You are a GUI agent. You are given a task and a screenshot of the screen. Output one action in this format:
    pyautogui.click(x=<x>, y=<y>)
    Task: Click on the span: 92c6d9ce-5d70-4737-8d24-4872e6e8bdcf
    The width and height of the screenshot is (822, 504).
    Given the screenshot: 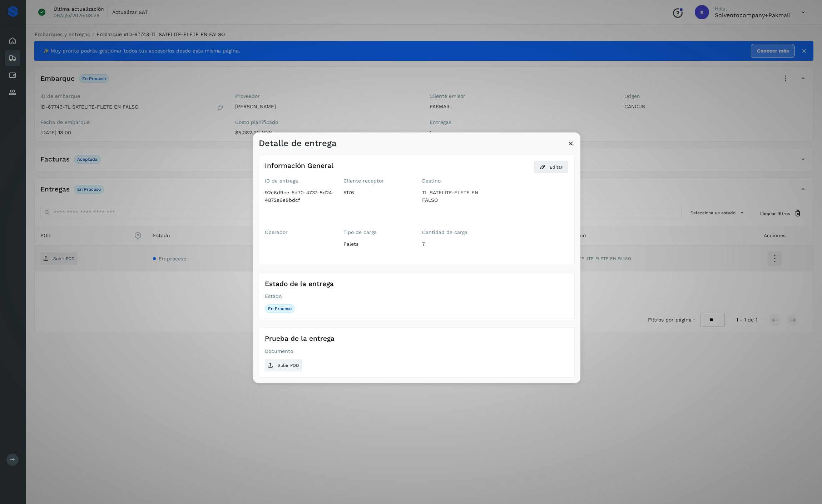 What is the action you would take?
    pyautogui.click(x=301, y=197)
    